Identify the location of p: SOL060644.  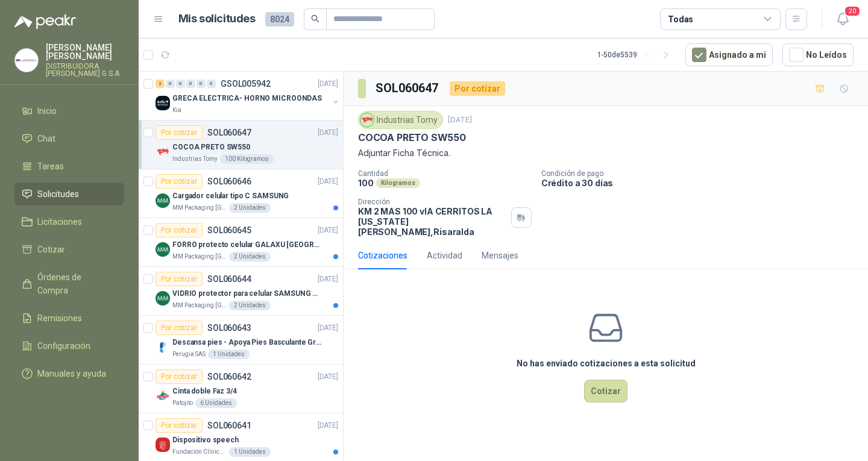
(229, 279).